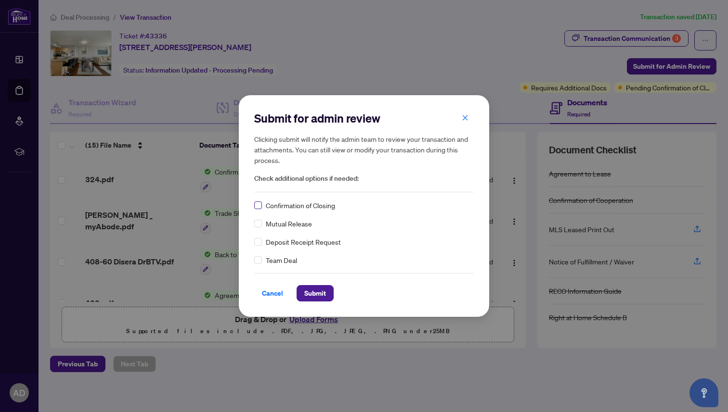 This screenshot has width=728, height=412. Describe the element at coordinates (281, 260) in the screenshot. I see `span: Team Deal` at that location.